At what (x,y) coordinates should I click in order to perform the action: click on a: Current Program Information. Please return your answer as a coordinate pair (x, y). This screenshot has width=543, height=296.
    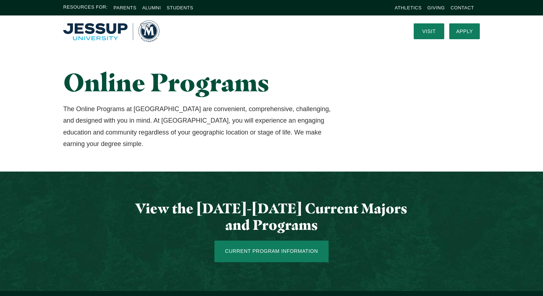
    Looking at the image, I should click on (272, 251).